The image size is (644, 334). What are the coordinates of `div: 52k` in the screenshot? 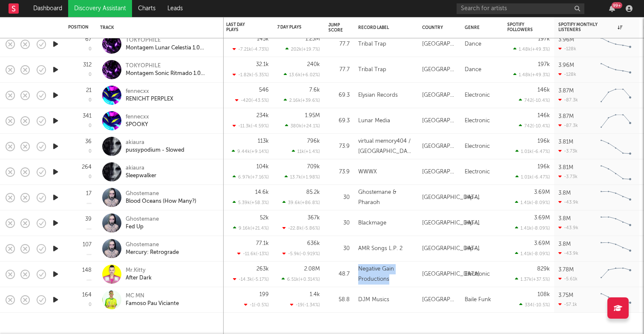 It's located at (264, 218).